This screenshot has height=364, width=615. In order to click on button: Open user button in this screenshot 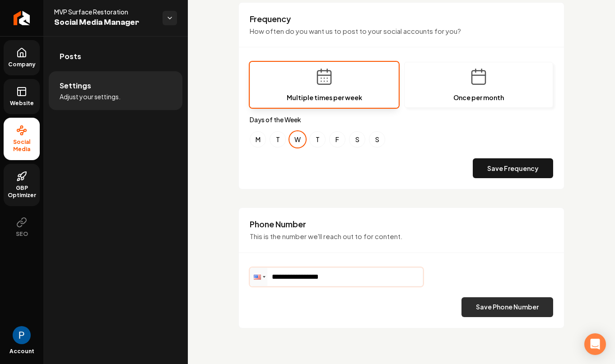, I will do `click(22, 335)`.